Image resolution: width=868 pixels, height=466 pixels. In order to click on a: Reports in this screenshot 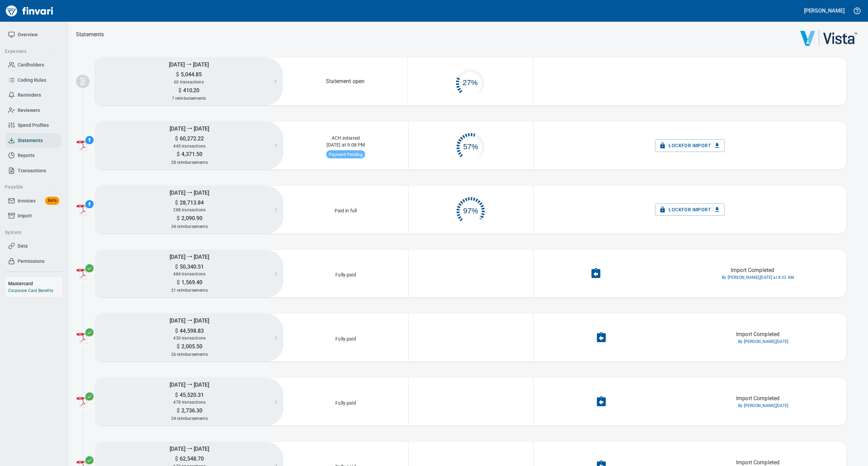, I will do `click(33, 155)`.